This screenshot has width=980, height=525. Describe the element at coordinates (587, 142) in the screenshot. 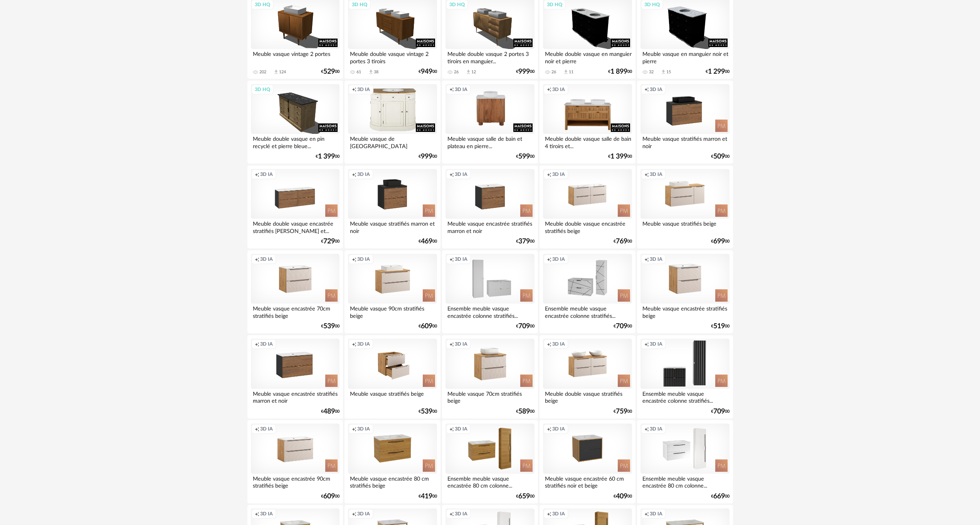

I see `div: Meuble double vasque salle de bain 4 tiroirs et...` at that location.